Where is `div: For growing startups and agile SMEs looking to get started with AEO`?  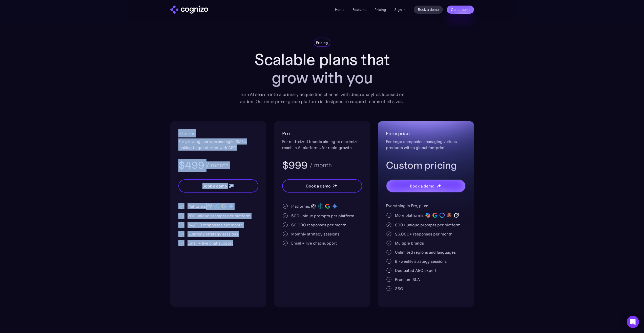
div: For growing startups and agile SMEs looking to get started with AEO is located at coordinates (219, 145).